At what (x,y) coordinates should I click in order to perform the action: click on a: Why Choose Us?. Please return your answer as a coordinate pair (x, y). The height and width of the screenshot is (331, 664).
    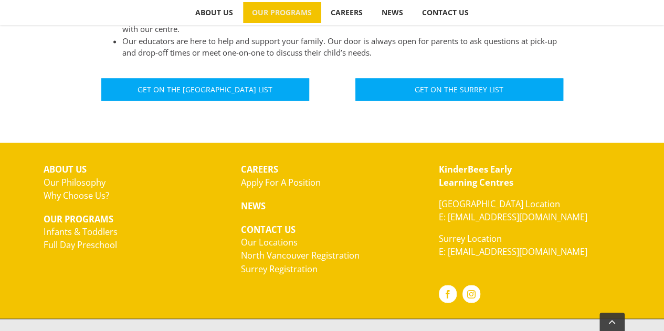
    Looking at the image, I should click on (76, 195).